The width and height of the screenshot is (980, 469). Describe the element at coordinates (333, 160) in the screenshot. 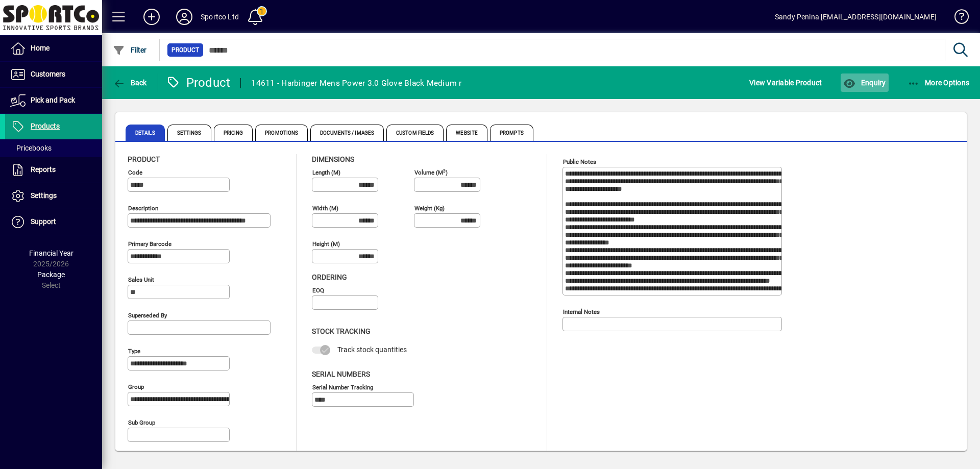

I see `span: Dimensions` at that location.